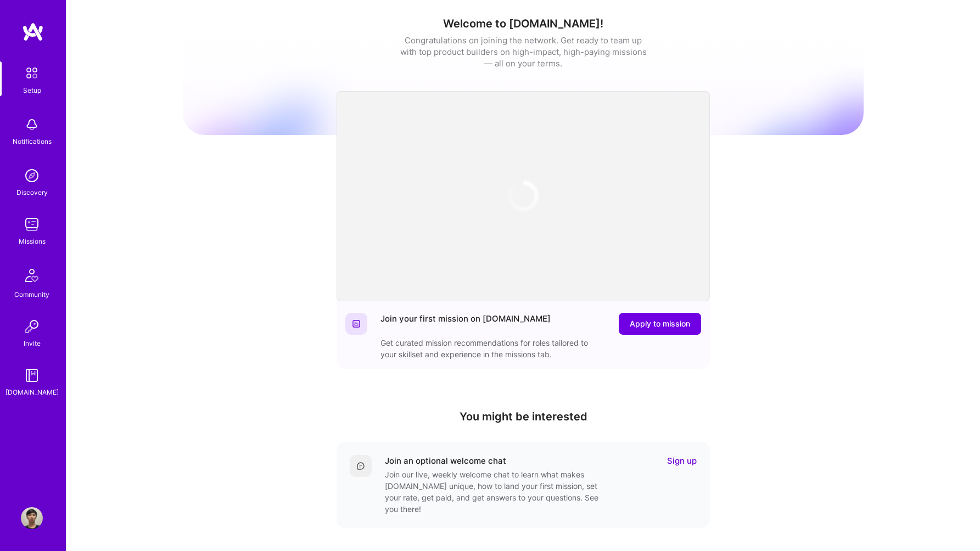 The height and width of the screenshot is (551, 980). What do you see at coordinates (524, 417) in the screenshot?
I see `h4: You might be interested` at bounding box center [524, 417].